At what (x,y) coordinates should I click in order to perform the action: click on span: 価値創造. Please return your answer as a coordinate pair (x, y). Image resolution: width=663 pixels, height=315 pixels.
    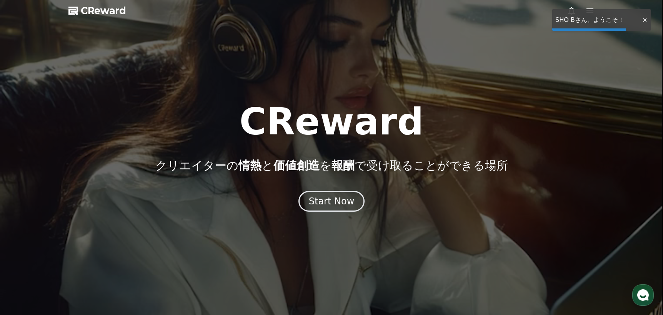
    Looking at the image, I should click on (296, 165).